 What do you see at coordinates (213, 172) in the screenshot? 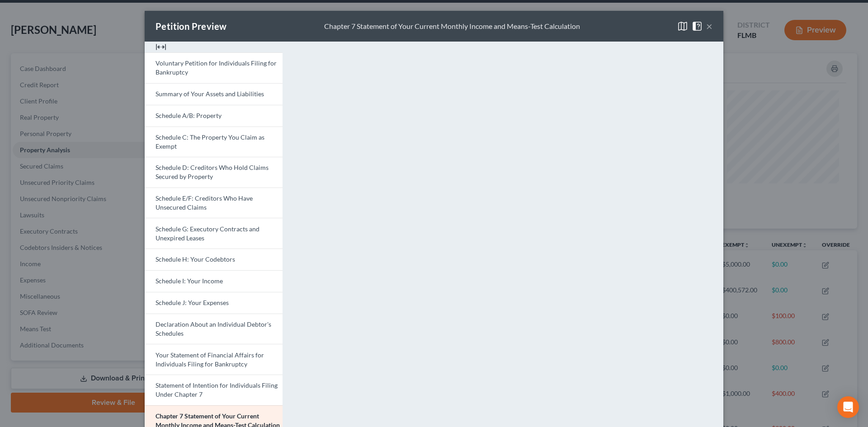
I see `a: Schedule D: Creditors Who Hold Claims Secured by Property` at bounding box center [213, 172].